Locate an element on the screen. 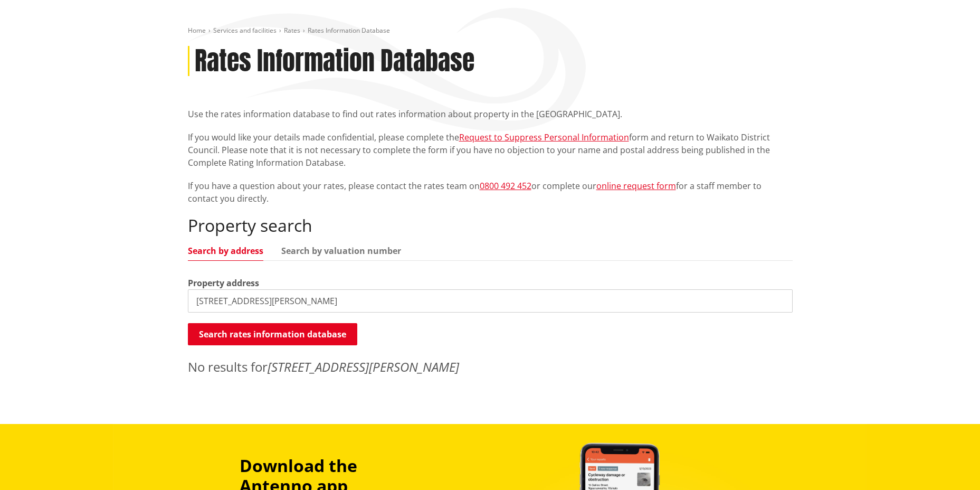 Image resolution: width=980 pixels, height=490 pixels. nav: breadcrumb is located at coordinates (490, 30).